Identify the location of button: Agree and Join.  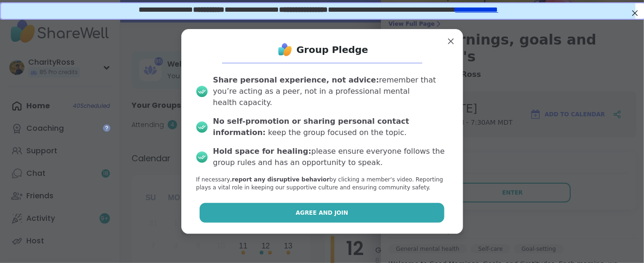
(322, 213).